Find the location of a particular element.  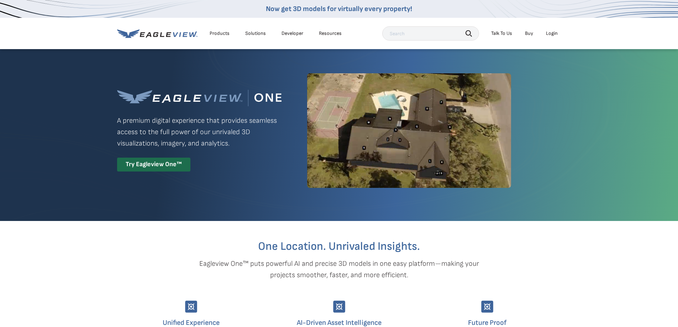

a: Now get 3D models for virtually every property! is located at coordinates (339, 9).